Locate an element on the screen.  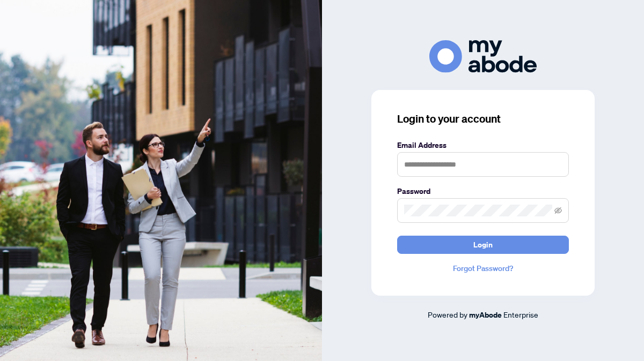
span: Enterprise is located at coordinates (521, 315).